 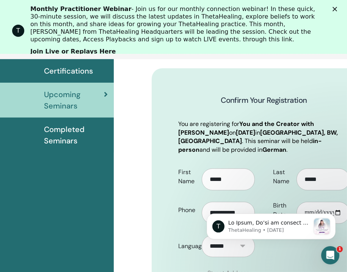 I want to click on div: Close, so click(x=336, y=9).